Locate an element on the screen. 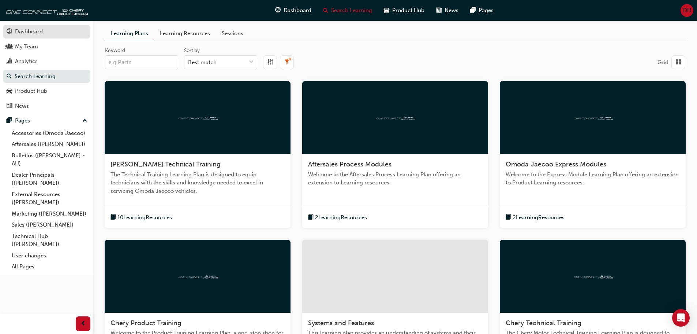  a: All Pages is located at coordinates (49, 266).